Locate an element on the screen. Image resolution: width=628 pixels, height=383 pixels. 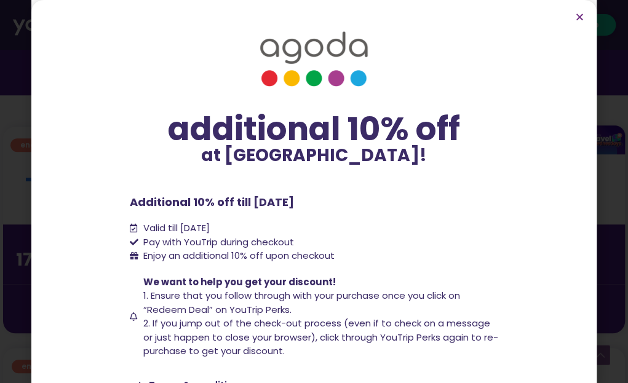
span: 1. Ensure that you follow through with your purchase once you click on “Redeem Deal” on YouTrip P... is located at coordinates (302, 303).